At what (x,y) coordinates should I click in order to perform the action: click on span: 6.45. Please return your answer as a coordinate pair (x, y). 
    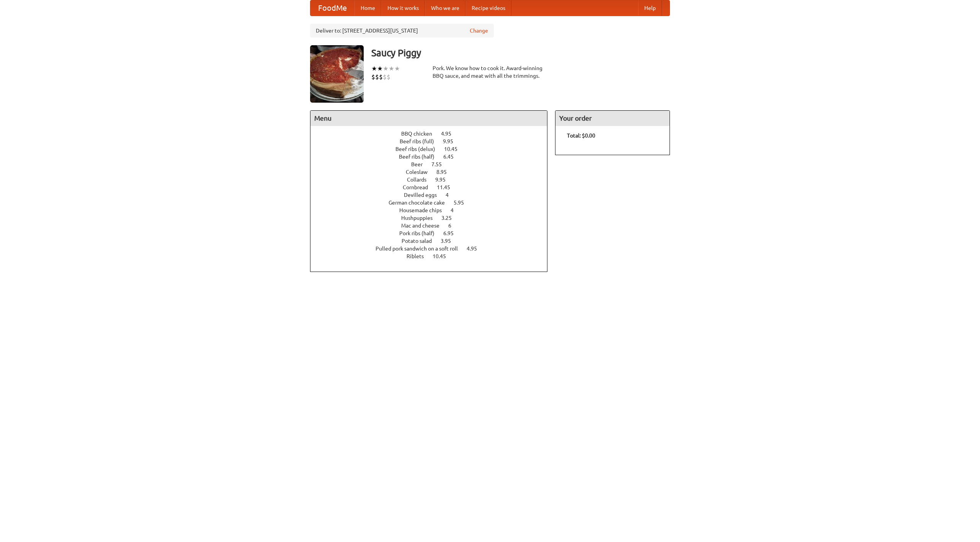
    Looking at the image, I should click on (452, 157).